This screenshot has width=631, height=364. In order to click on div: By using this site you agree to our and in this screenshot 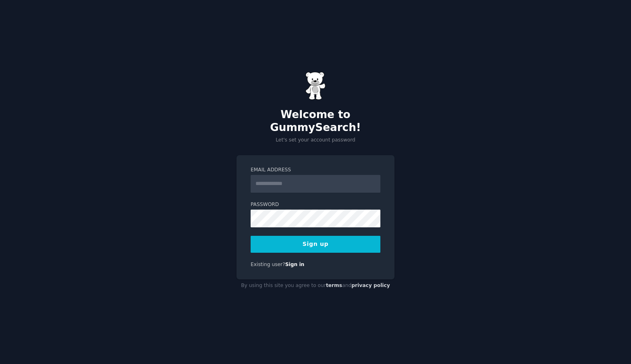, I will do `click(316, 286)`.